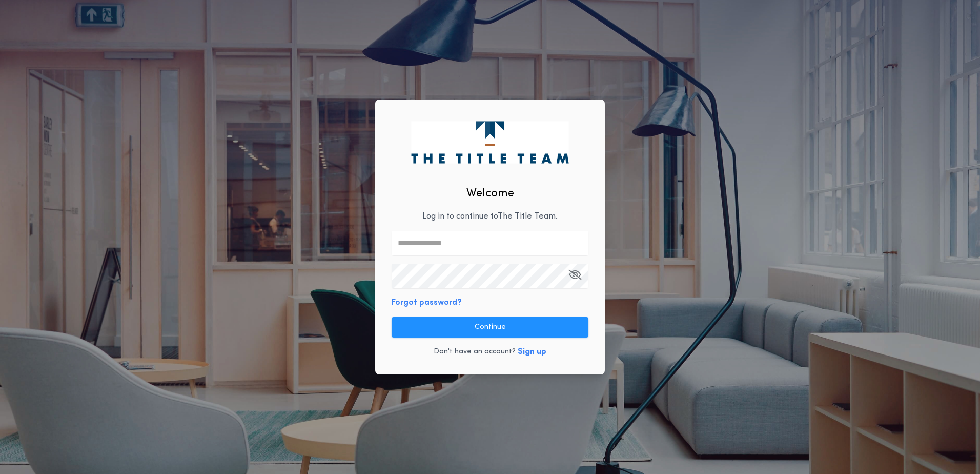  Describe the element at coordinates (474, 352) in the screenshot. I see `p: Don't have an account?` at that location.